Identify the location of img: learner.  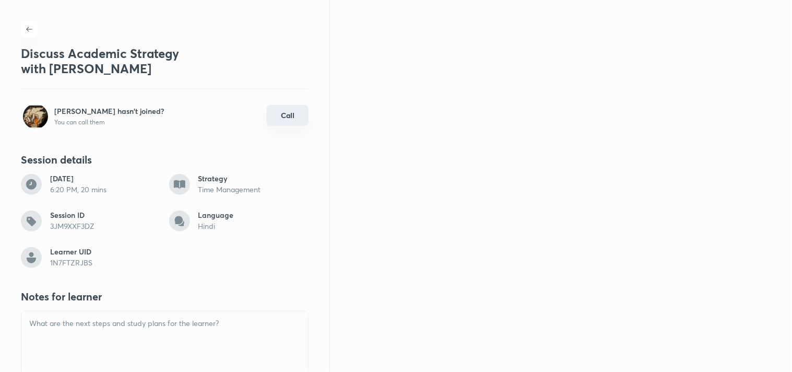
(31, 257).